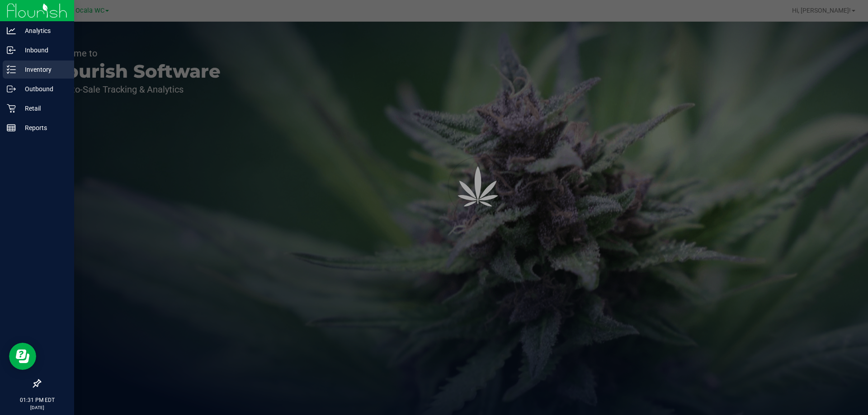 The height and width of the screenshot is (415, 868). I want to click on p: Inbound, so click(43, 50).